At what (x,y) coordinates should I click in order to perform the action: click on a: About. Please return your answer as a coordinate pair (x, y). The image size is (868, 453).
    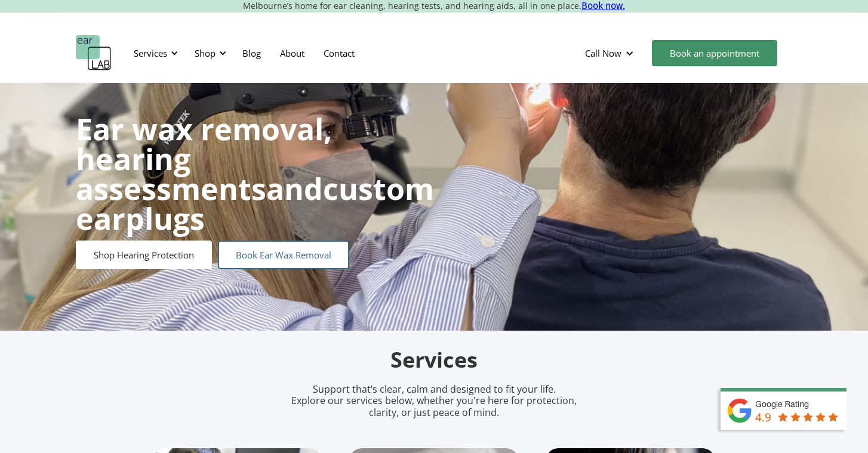
    Looking at the image, I should click on (292, 53).